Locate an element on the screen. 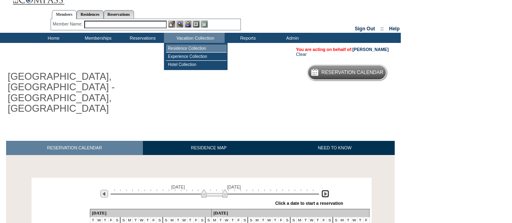 This screenshot has height=223, width=512. td: Memberships is located at coordinates (97, 38).